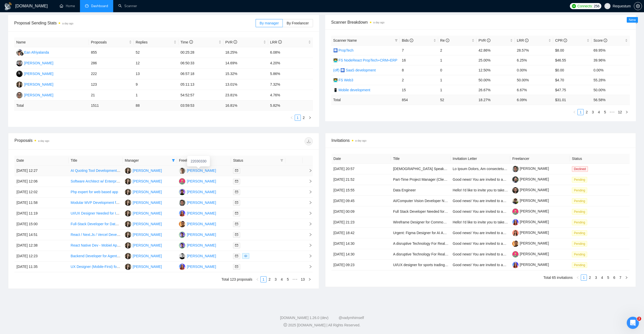  Describe the element at coordinates (627, 112) in the screenshot. I see `span: right` at that location.